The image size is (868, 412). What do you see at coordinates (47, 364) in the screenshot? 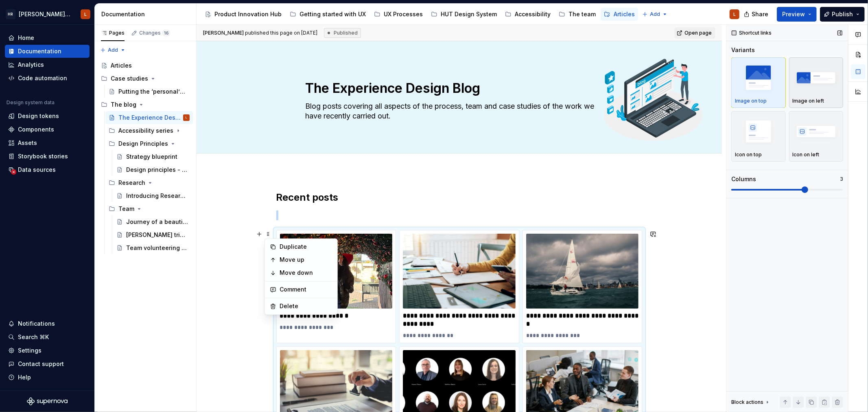
I see `button: Contact support` at bounding box center [47, 364].